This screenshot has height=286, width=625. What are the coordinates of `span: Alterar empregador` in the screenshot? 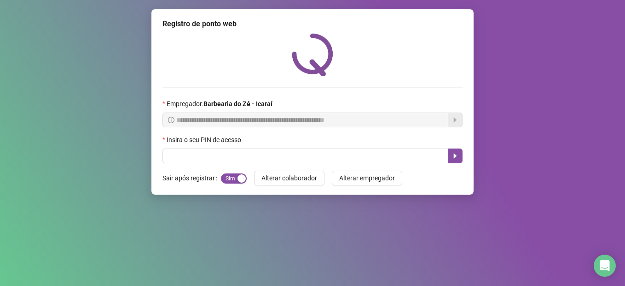 It's located at (367, 178).